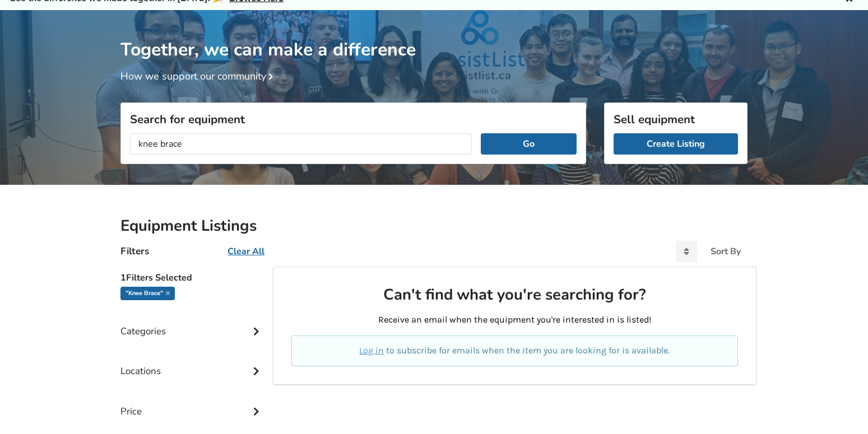 The height and width of the screenshot is (434, 868). Describe the element at coordinates (246, 251) in the screenshot. I see `u: Clear All` at that location.